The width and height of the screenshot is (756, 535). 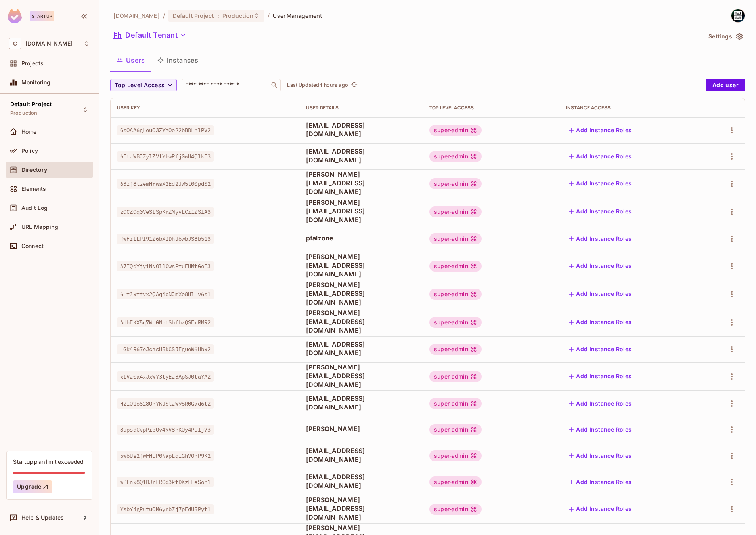 What do you see at coordinates (165, 349) in the screenshot?
I see `span: LGk4R67eJcasH5kCSJEguoW6Hbx2` at bounding box center [165, 349].